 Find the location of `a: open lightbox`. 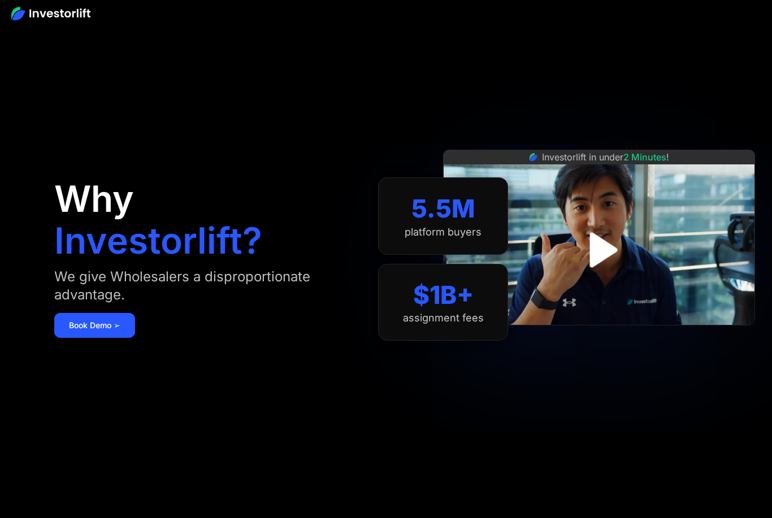

a: open lightbox is located at coordinates (599, 250).